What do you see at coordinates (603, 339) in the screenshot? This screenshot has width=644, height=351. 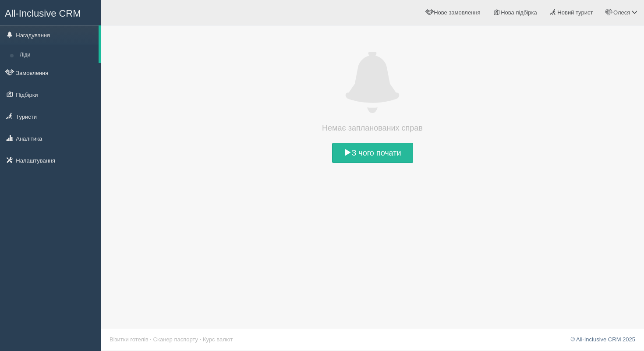 I see `a: © All-Inclusive CRM 2025` at bounding box center [603, 339].